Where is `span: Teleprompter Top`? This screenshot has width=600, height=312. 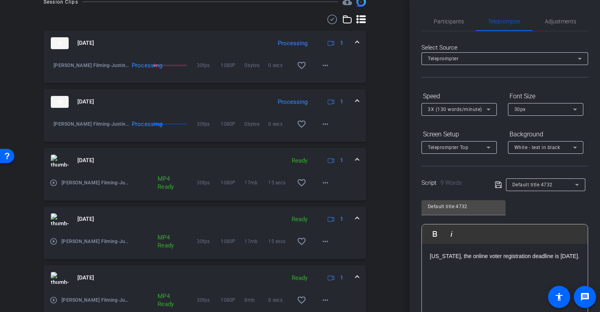
span: Teleprompter Top is located at coordinates (448, 148).